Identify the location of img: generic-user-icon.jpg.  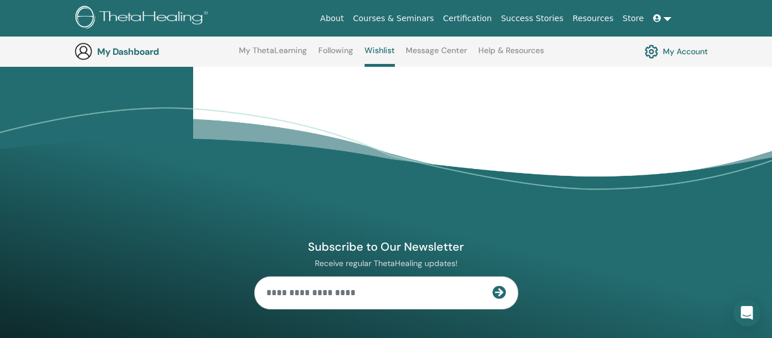
(83, 51).